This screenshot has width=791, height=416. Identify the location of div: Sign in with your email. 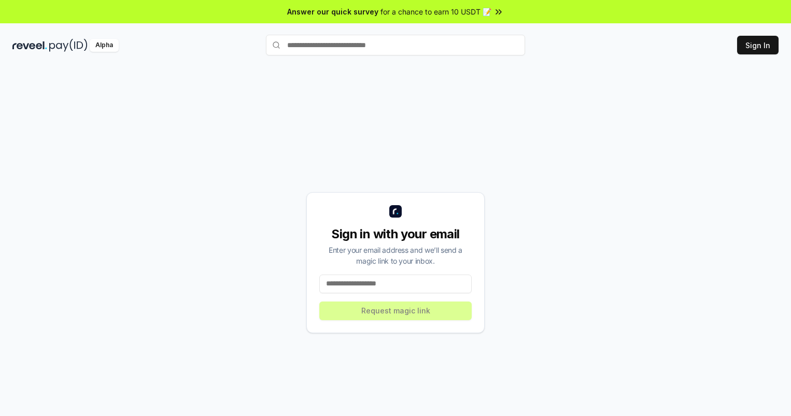
(395, 234).